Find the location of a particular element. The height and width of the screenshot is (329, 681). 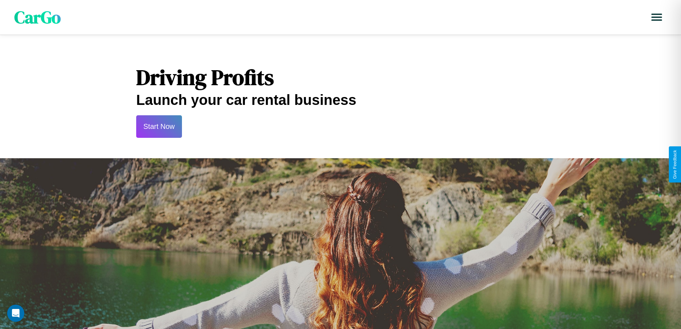

button: Start Now is located at coordinates (159, 126).